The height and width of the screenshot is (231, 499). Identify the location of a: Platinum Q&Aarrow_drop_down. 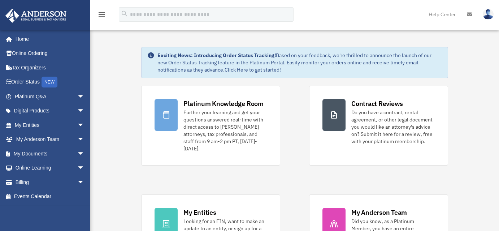
(50, 96).